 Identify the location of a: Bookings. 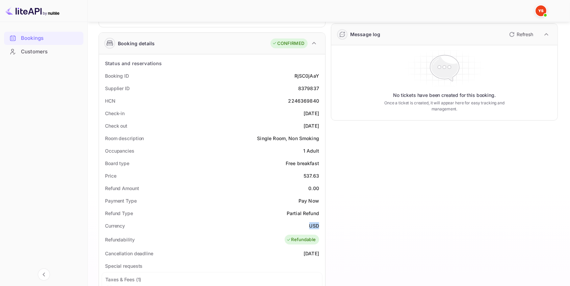
(44, 38).